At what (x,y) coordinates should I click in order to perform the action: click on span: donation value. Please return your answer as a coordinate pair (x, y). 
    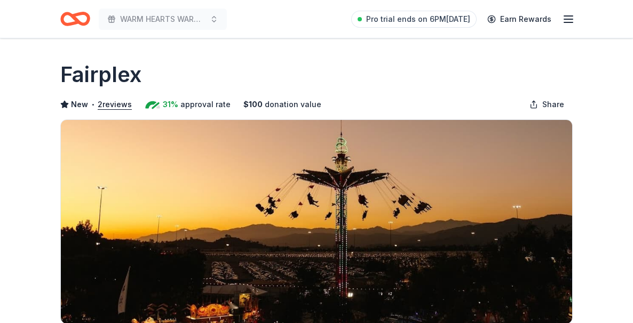
    Looking at the image, I should click on (293, 105).